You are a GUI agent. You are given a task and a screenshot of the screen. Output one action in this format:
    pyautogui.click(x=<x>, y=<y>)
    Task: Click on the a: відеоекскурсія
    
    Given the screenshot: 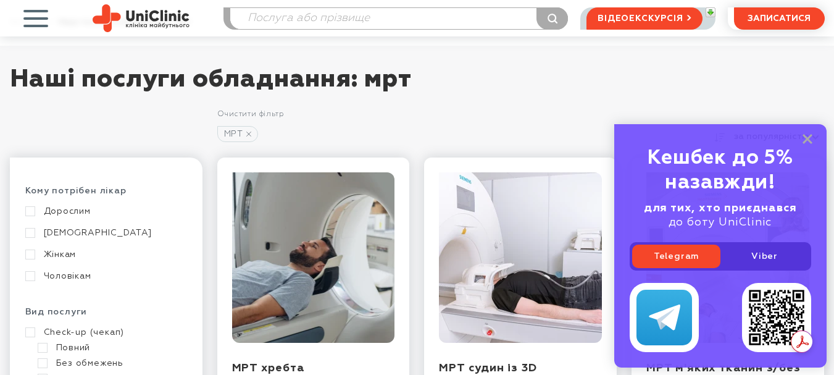 What is the action you would take?
    pyautogui.click(x=644, y=19)
    